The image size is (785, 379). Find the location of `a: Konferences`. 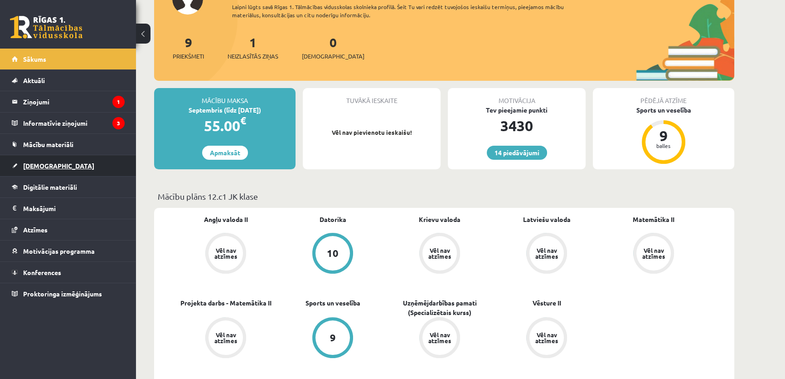

a: Konferences is located at coordinates (68, 272).